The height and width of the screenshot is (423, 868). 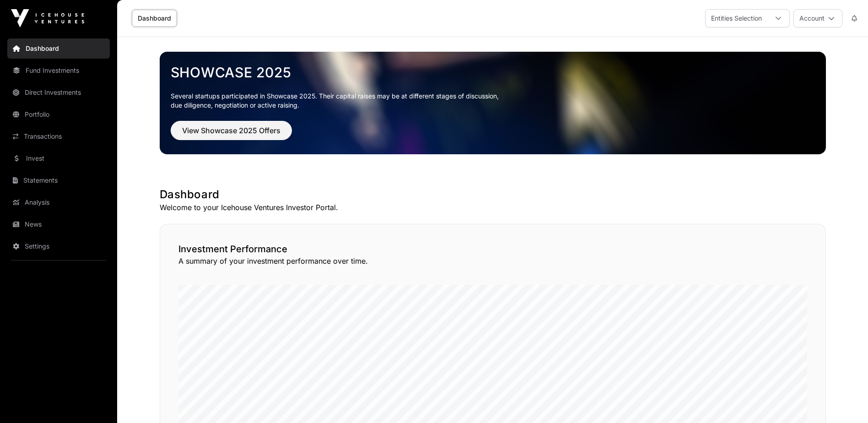 I want to click on a: Transactions, so click(x=58, y=136).